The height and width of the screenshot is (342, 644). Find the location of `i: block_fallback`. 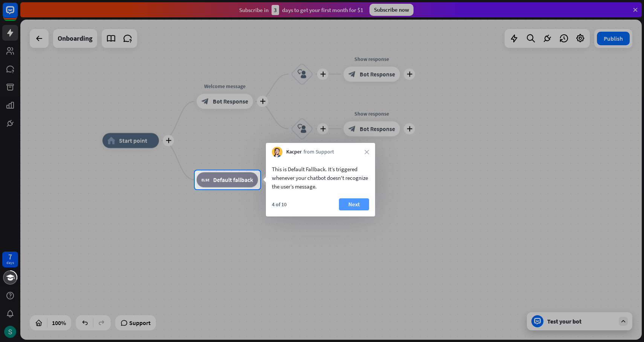

i: block_fallback is located at coordinates (205, 180).